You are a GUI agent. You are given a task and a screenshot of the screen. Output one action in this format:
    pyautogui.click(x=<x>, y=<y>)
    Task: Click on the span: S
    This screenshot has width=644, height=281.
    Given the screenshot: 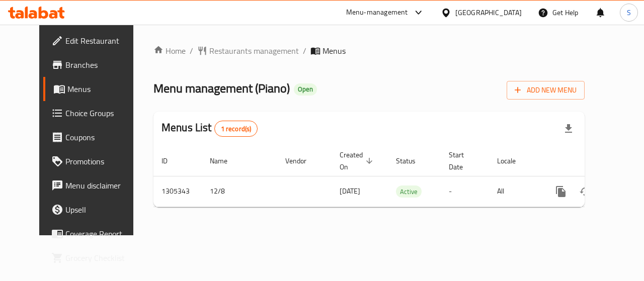 What is the action you would take?
    pyautogui.click(x=629, y=13)
    